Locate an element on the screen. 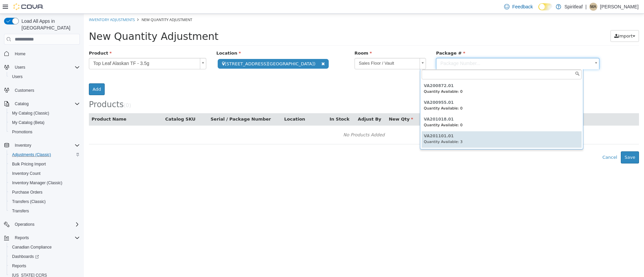 The width and height of the screenshot is (644, 277). a: Reports is located at coordinates (19, 266).